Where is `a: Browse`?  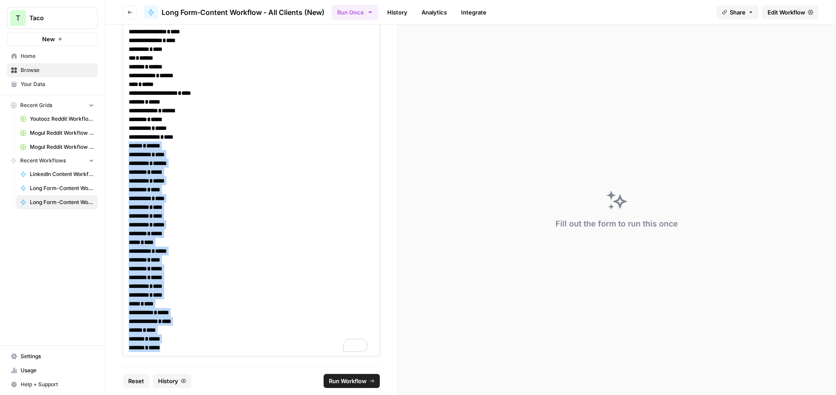
a: Browse is located at coordinates (52, 70).